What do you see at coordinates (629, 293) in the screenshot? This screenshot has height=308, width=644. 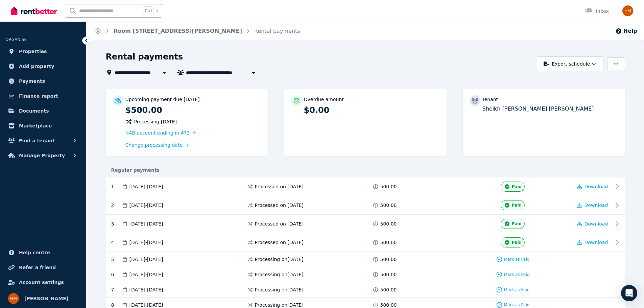 I see `div: Open Intercom Messenger` at bounding box center [629, 293].